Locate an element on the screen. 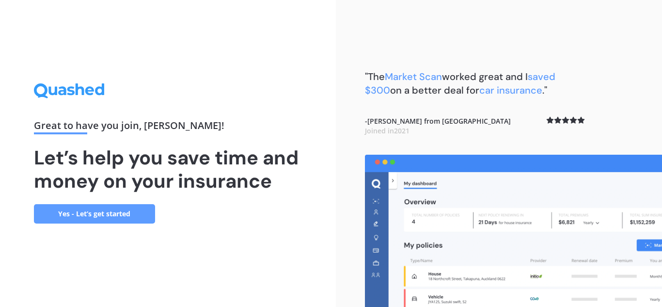  h1: Let’s help you save time and money on your insurance is located at coordinates (168, 169).